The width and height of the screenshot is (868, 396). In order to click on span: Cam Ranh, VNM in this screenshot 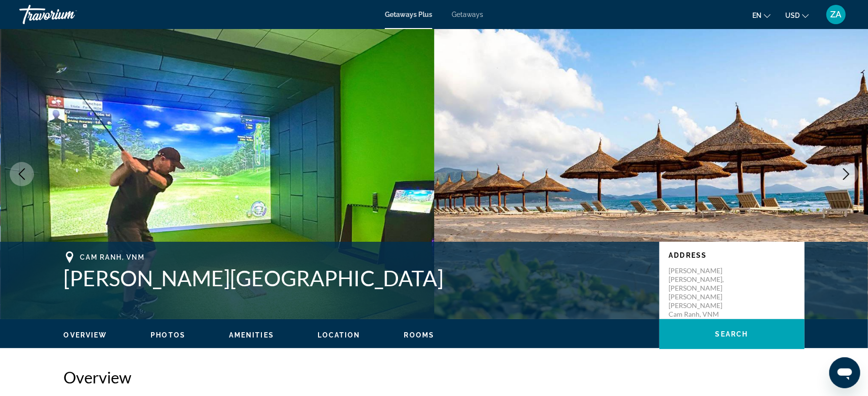, I will do `click(113, 257)`.